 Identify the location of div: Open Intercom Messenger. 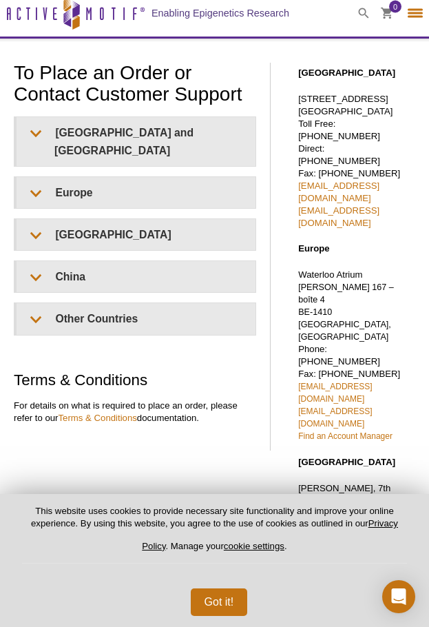
(399, 596).